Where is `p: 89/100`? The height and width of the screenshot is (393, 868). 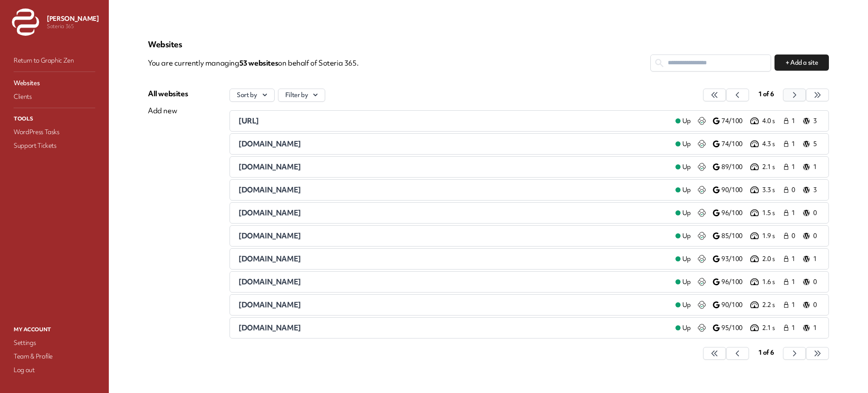
p: 89/100 is located at coordinates (735, 167).